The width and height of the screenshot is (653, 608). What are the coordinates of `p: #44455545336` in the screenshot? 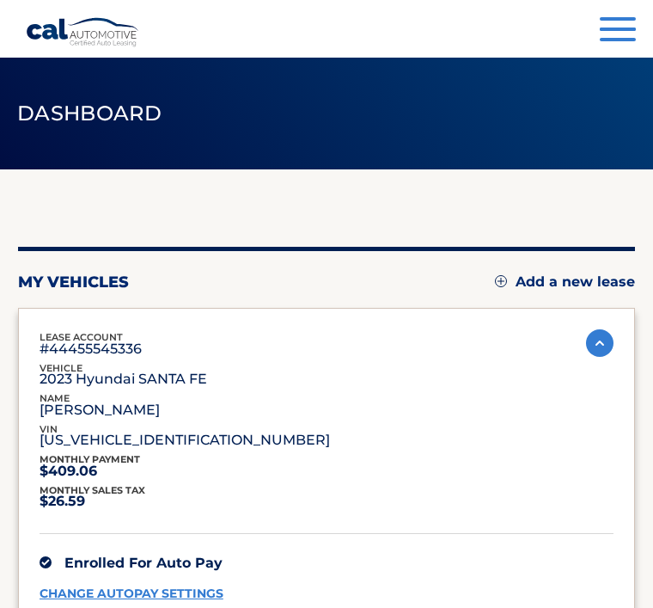 It's located at (90, 349).